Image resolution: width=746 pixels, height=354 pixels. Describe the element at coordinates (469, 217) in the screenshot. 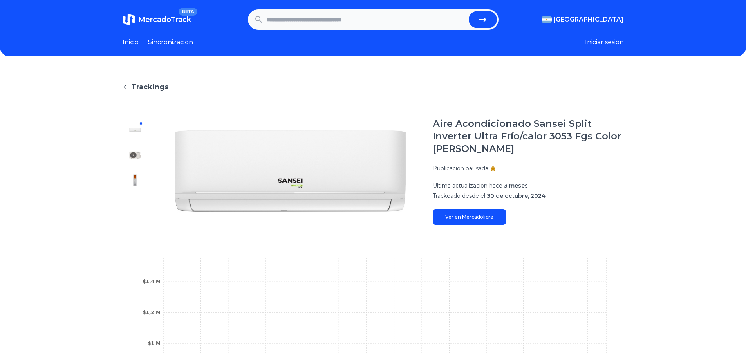

I see `a: Ver en Mercadolibre` at that location.